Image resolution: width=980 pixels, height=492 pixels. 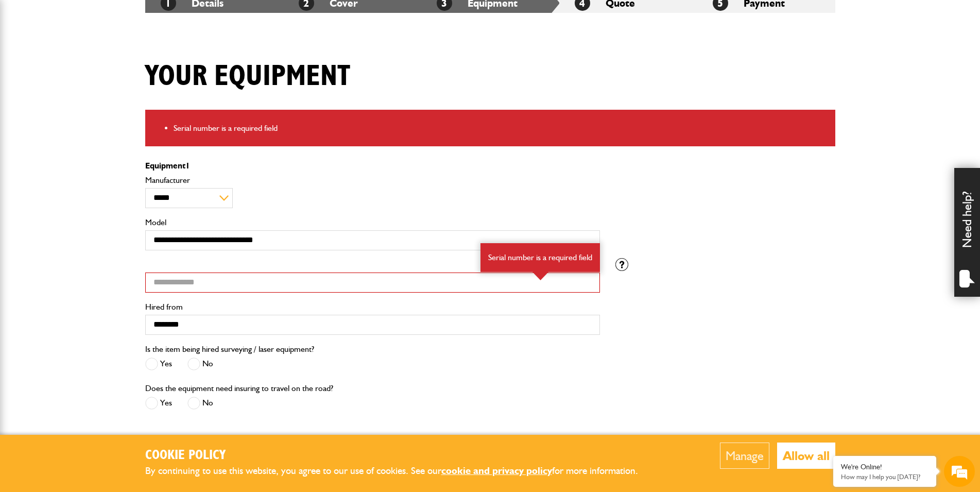 What do you see at coordinates (500, 128) in the screenshot?
I see `li: Serial number is a required field` at bounding box center [500, 128].